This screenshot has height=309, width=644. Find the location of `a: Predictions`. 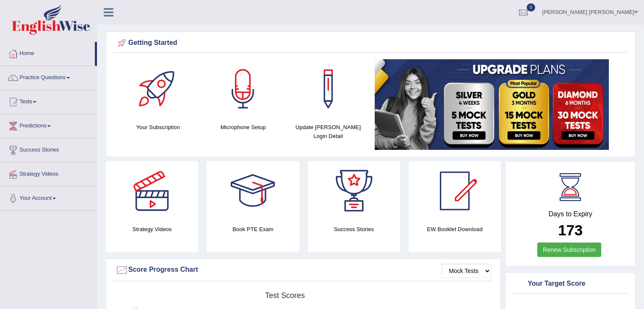

a: Predictions is located at coordinates (49, 125).